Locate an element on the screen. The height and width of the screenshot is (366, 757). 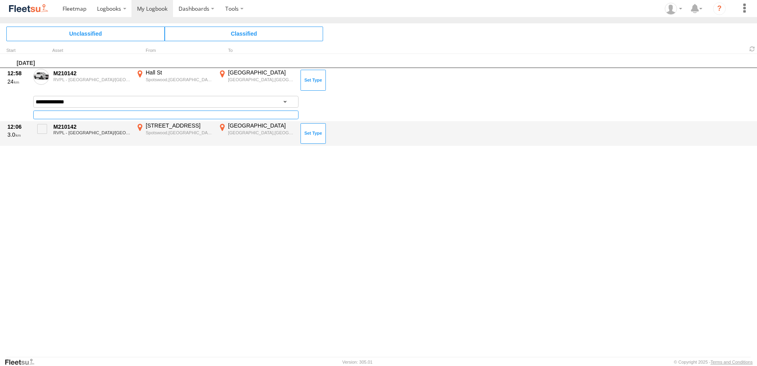
div: From is located at coordinates (174, 51).